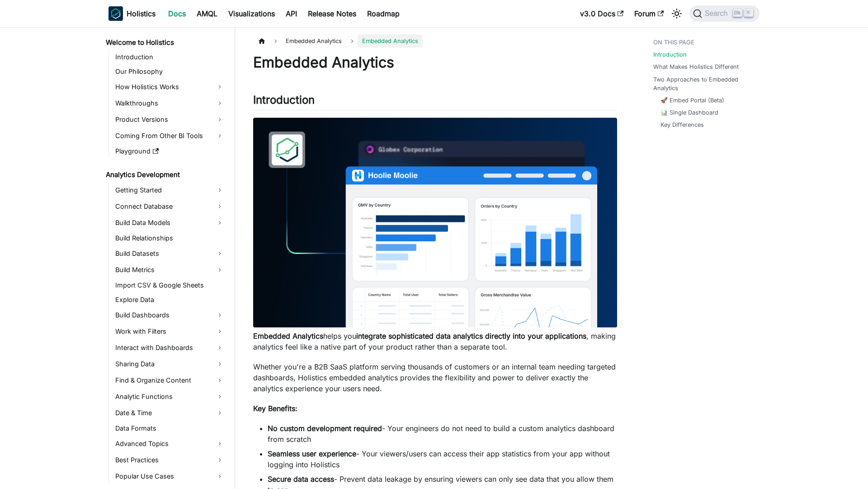 The image size is (868, 489). I want to click on a: Roadmap, so click(383, 14).